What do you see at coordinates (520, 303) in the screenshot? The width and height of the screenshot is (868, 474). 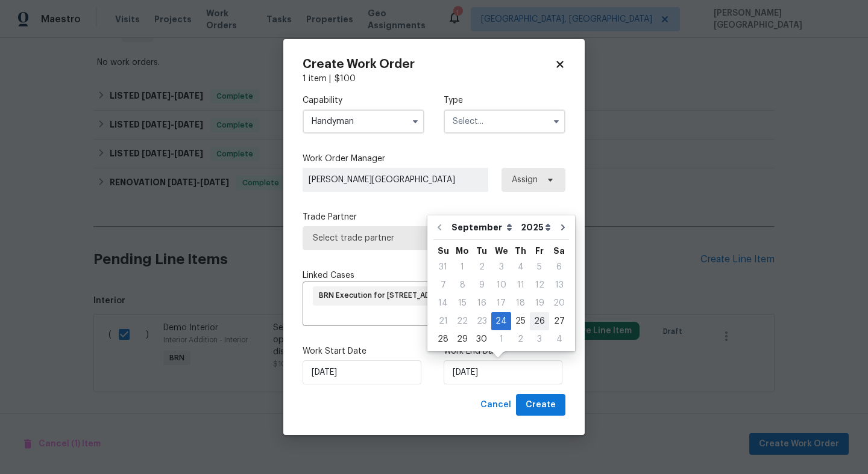 I see `div: Thu Sep 18 2025` at bounding box center [520, 303].